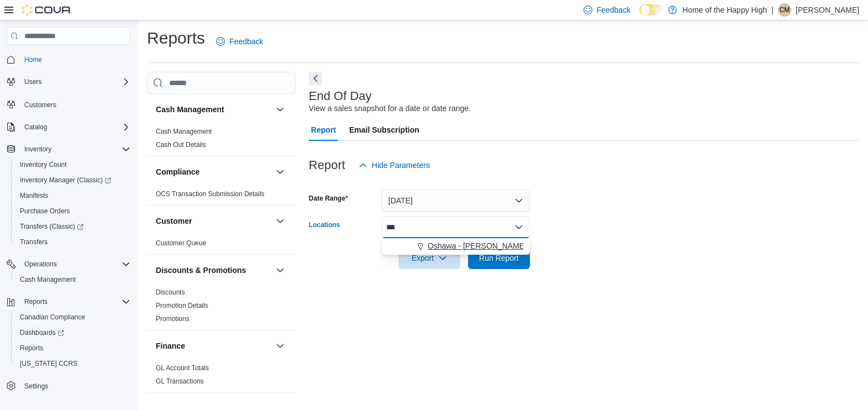 The height and width of the screenshot is (410, 868). What do you see at coordinates (45, 211) in the screenshot?
I see `a: Purchase Orders` at bounding box center [45, 211].